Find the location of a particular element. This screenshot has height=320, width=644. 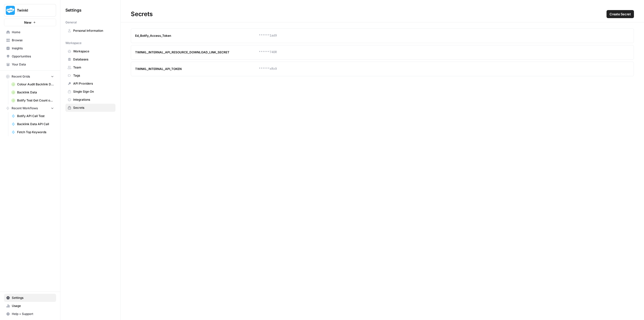

span: Home is located at coordinates (33, 32).